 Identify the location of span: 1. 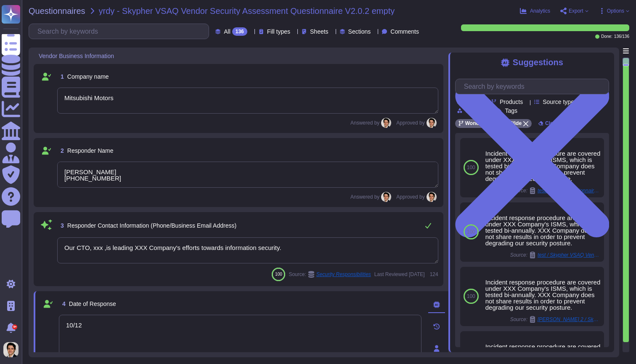
(61, 77).